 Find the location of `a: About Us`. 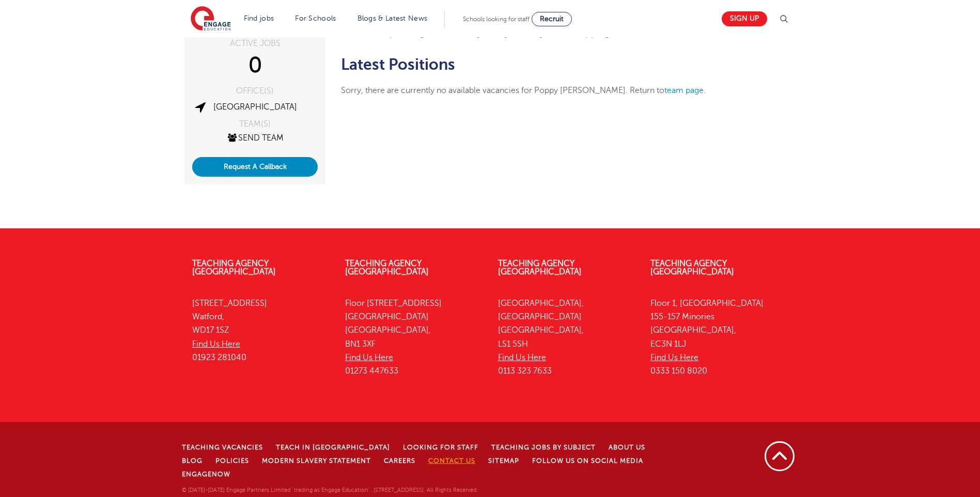

a: About Us is located at coordinates (627, 447).